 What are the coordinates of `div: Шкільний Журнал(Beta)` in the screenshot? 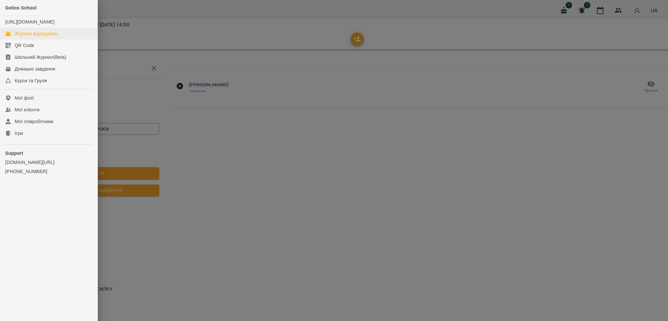 It's located at (40, 57).